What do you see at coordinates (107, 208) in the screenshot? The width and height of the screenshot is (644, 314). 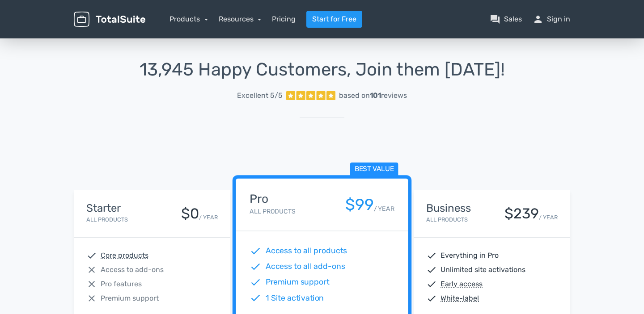 I see `h4: Starter` at bounding box center [107, 208].